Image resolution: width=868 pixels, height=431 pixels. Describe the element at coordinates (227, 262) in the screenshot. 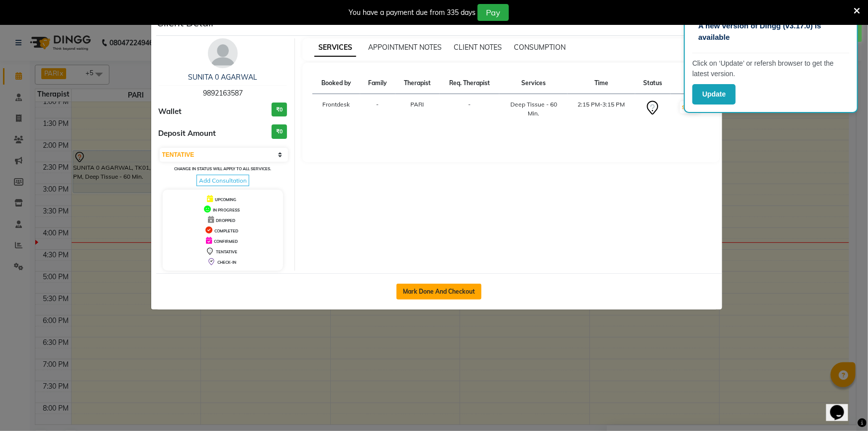

I see `span: CHECK-IN` at that location.